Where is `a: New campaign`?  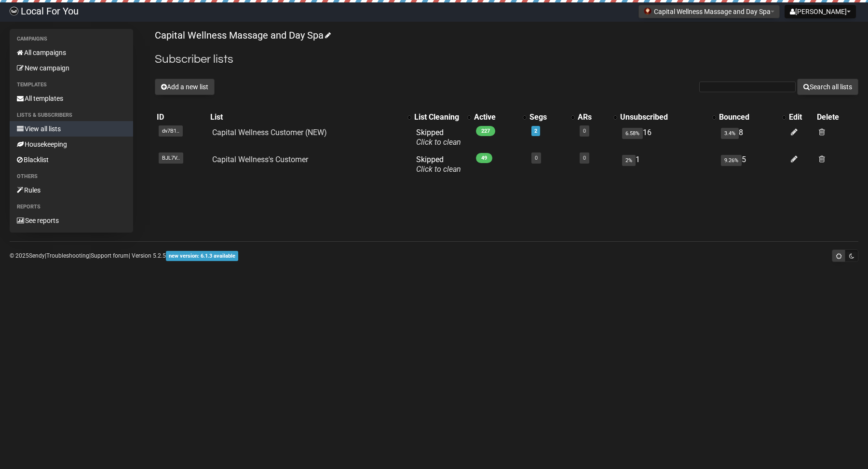 a: New campaign is located at coordinates (71, 68).